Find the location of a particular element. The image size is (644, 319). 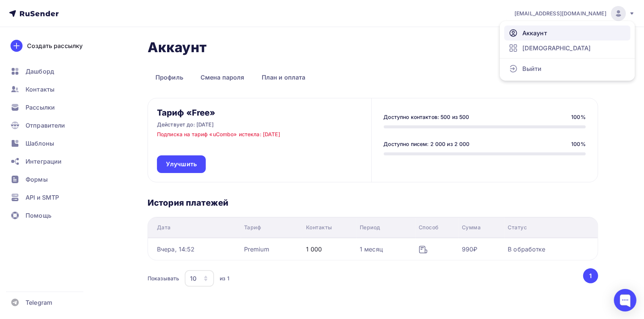

div: Создать рассылку is located at coordinates (55, 46).